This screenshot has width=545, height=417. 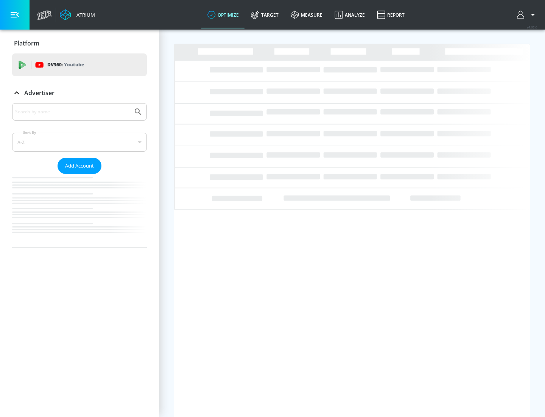 What do you see at coordinates (391, 15) in the screenshot?
I see `a: Report` at bounding box center [391, 15].